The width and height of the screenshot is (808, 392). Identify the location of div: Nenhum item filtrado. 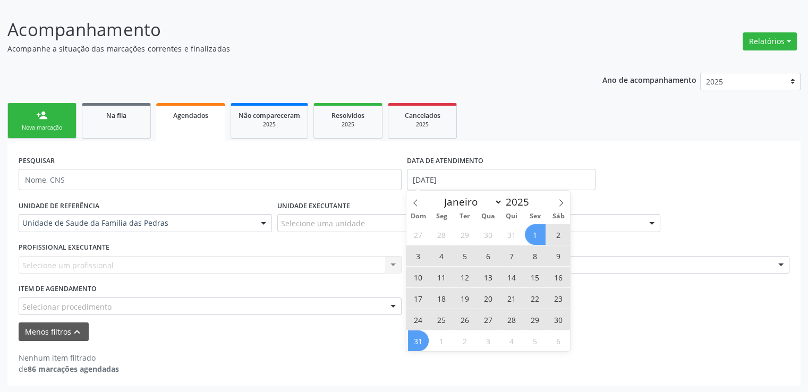
(69, 357).